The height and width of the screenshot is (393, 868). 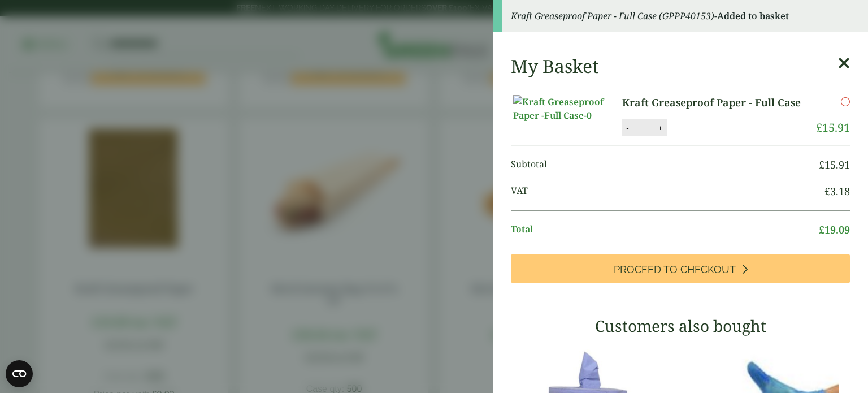 What do you see at coordinates (19, 374) in the screenshot?
I see `button: Open CMP widget` at bounding box center [19, 374].